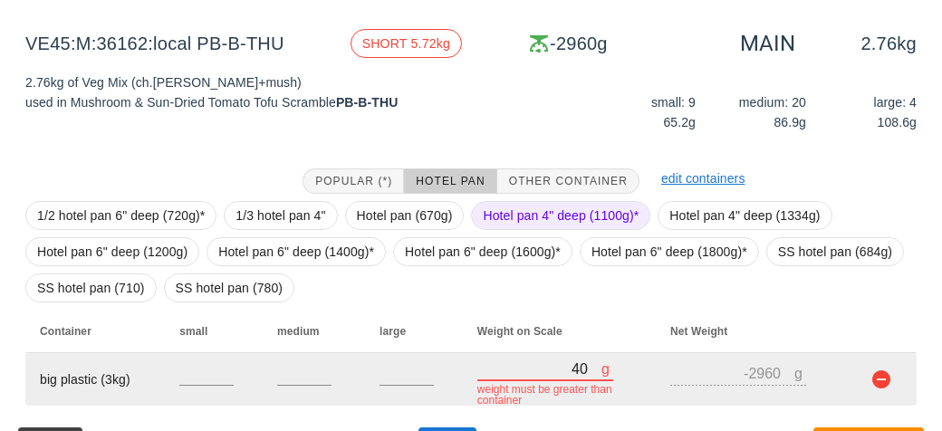 This screenshot has height=431, width=942. What do you see at coordinates (95, 379) in the screenshot?
I see `td: big plastic (3kg)` at bounding box center [95, 379].